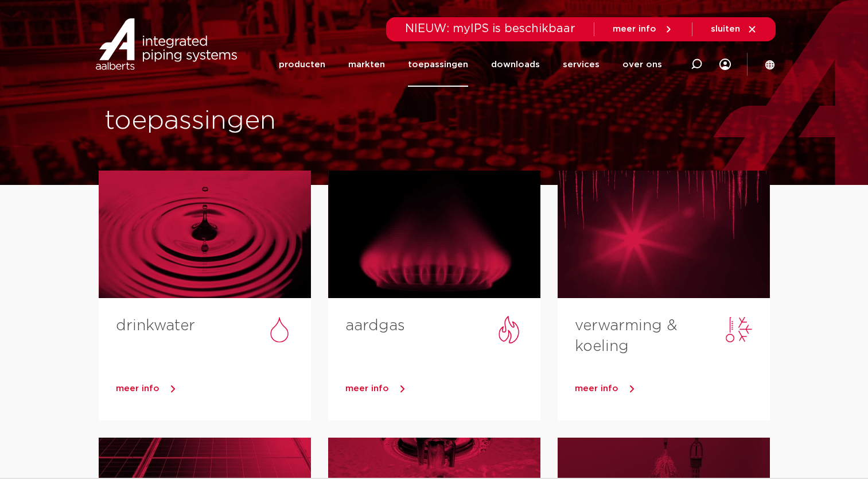  I want to click on nav: Menu, so click(471, 64).